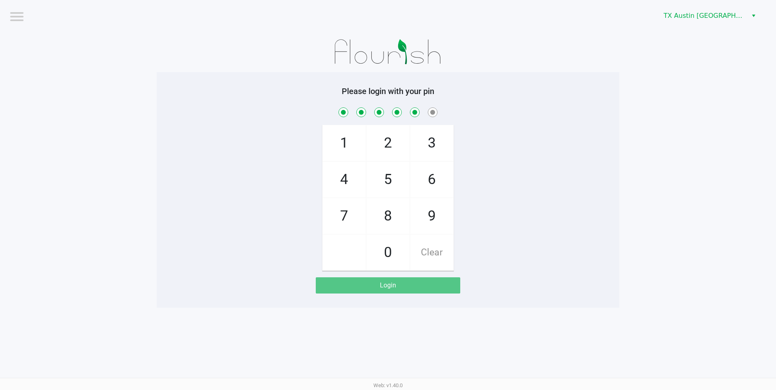 This screenshot has height=390, width=776. What do you see at coordinates (388, 91) in the screenshot?
I see `h5: Please login with your pin` at bounding box center [388, 91].